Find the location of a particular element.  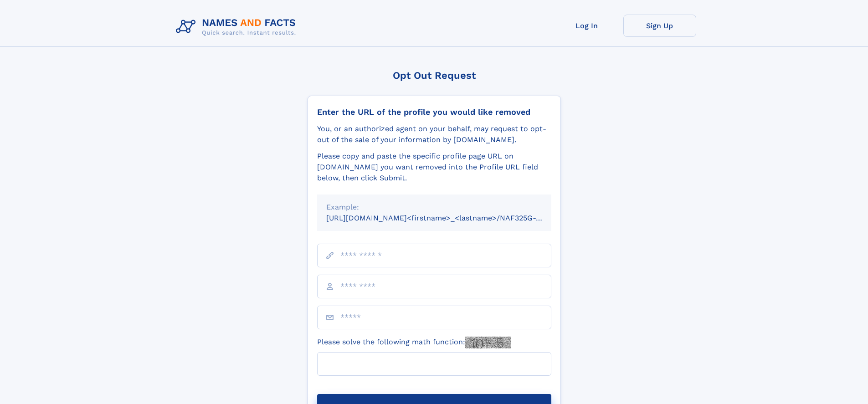

a: Sign Up is located at coordinates (660, 25).